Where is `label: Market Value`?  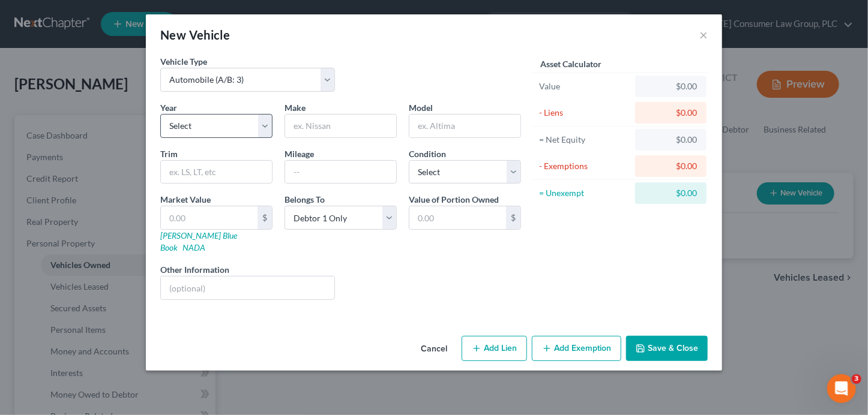 label: Market Value is located at coordinates (186, 199).